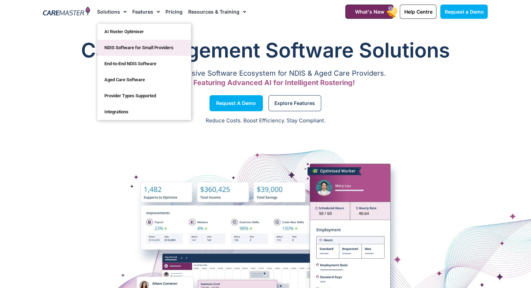 The image size is (531, 288). I want to click on img: CareMaster Logo, so click(66, 12).